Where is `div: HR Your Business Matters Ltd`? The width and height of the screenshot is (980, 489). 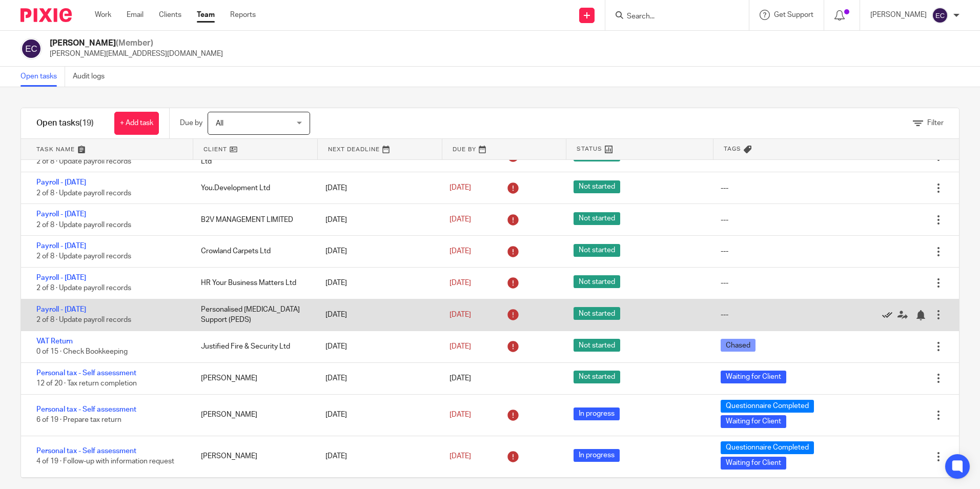
div: HR Your Business Matters Ltd is located at coordinates (253, 282).